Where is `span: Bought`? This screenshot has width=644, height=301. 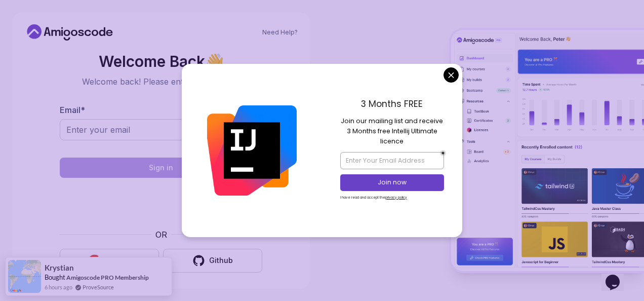 span: Bought is located at coordinates (55, 277).